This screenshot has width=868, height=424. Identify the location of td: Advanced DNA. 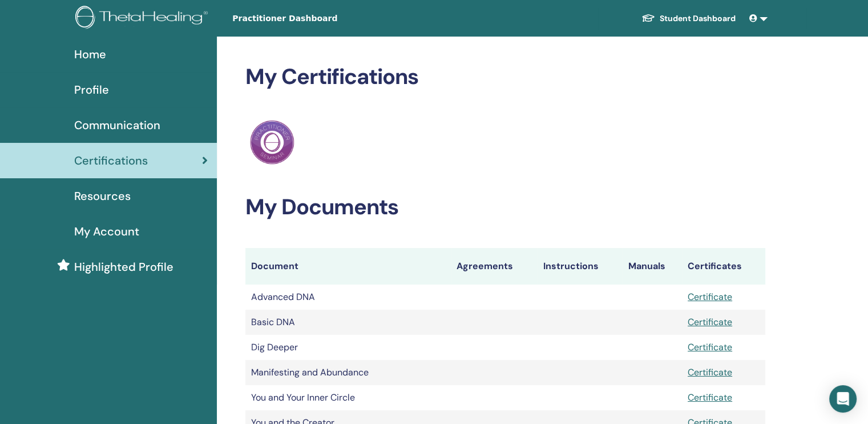
(349, 297).